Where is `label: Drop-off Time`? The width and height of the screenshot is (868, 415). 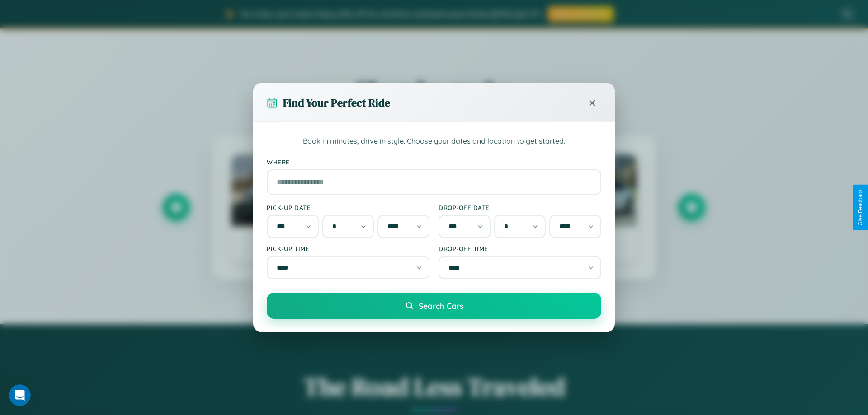
label: Drop-off Time is located at coordinates (520, 248).